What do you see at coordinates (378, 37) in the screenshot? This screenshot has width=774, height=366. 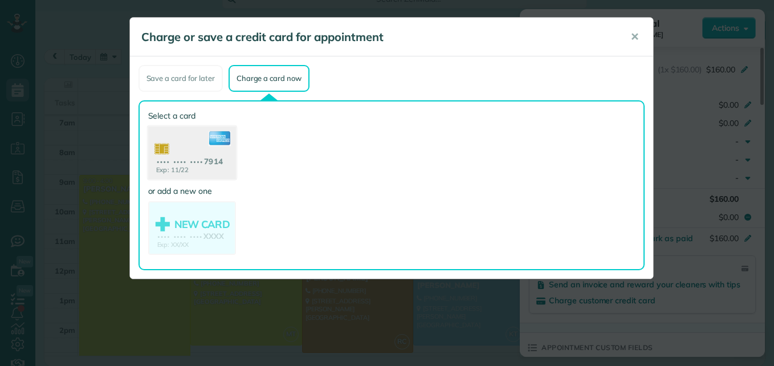 I see `h5: Charge or save a credit card for appointment` at bounding box center [378, 37].